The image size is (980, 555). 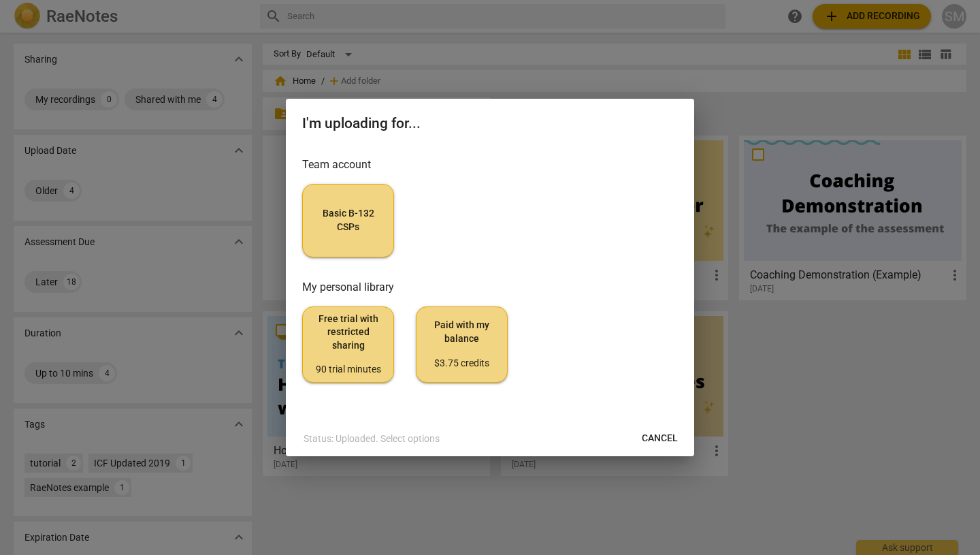 What do you see at coordinates (372, 438) in the screenshot?
I see `p: Status: Uploaded. Select options` at bounding box center [372, 438].